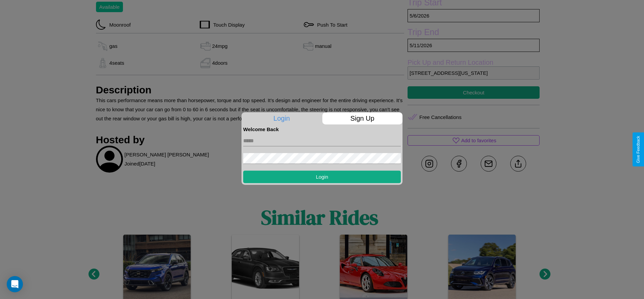 This screenshot has height=299, width=644. What do you see at coordinates (282, 118) in the screenshot?
I see `p: Login` at bounding box center [282, 118].